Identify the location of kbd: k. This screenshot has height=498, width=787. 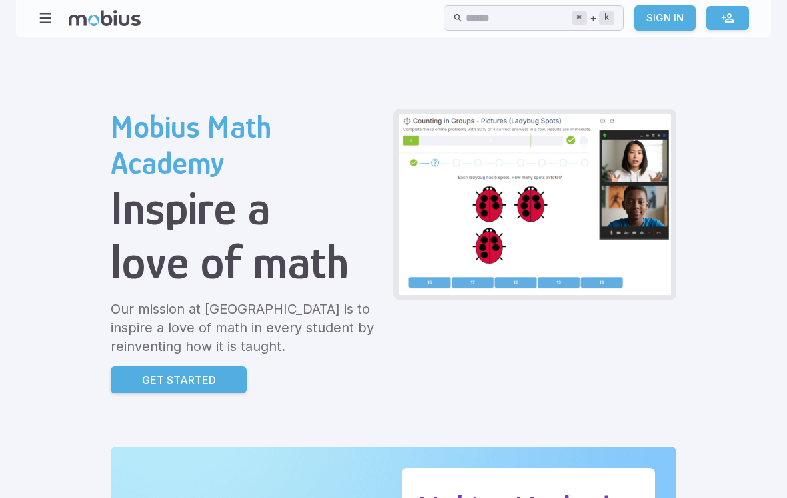
(606, 18).